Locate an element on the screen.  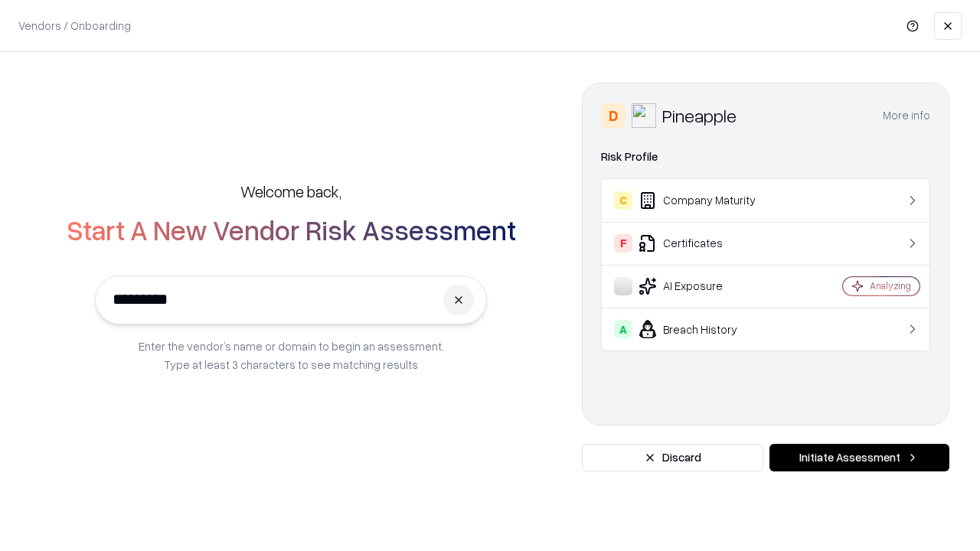
button: Discard is located at coordinates (672, 457).